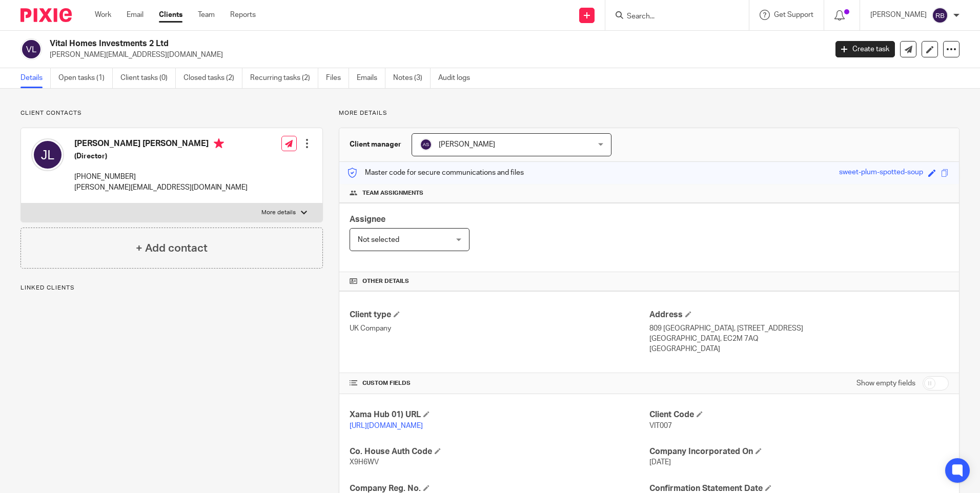 The image size is (980, 493). What do you see at coordinates (378, 240) in the screenshot?
I see `span: Not selected` at bounding box center [378, 240].